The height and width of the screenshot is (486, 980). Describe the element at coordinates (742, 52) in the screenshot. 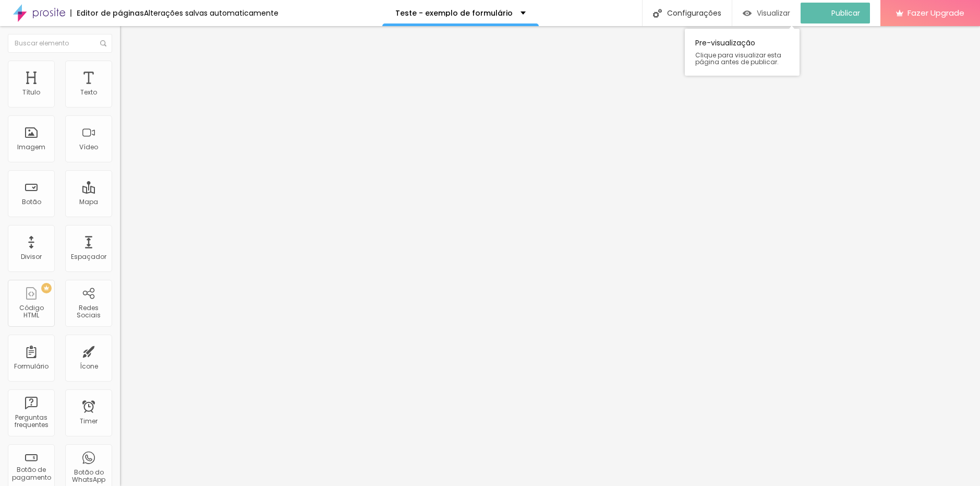

I see `div: Pre-visualização` at that location.